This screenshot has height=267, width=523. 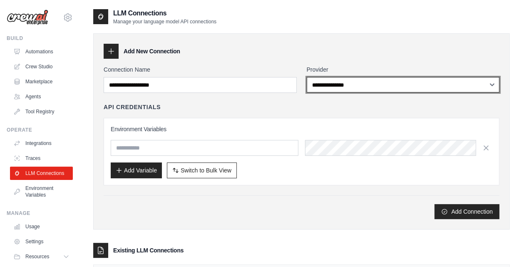 I want to click on a: Automations, so click(x=41, y=52).